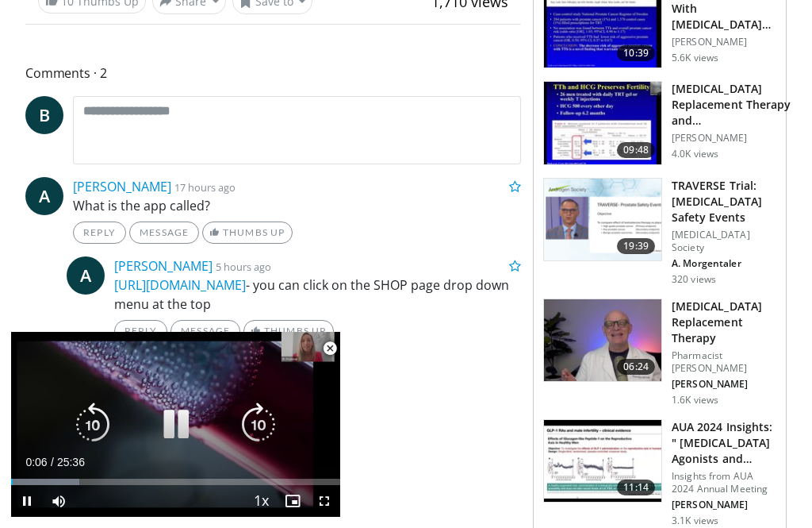 The image size is (812, 528). Describe the element at coordinates (695, 400) in the screenshot. I see `p: 1.6K views` at that location.